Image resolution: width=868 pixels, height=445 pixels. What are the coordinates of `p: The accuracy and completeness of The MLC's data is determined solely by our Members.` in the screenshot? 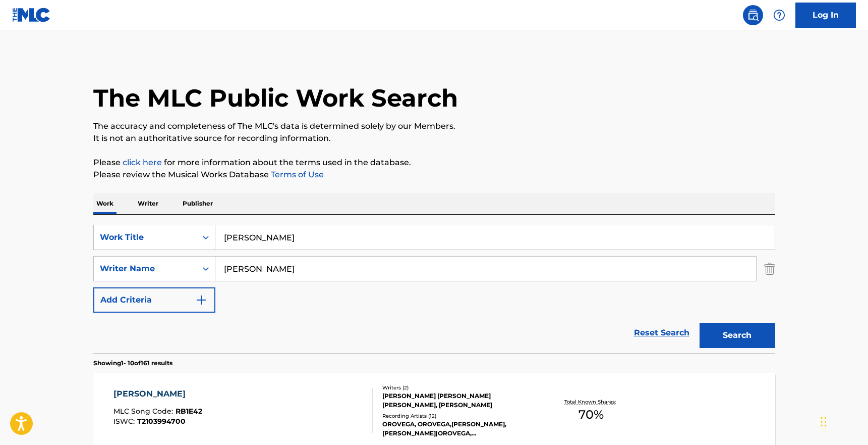 It's located at (434, 127).